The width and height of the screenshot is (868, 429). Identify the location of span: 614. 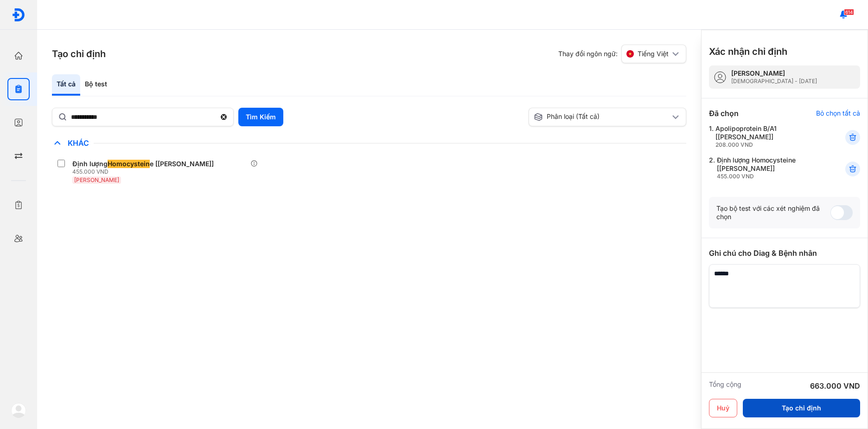
(849, 12).